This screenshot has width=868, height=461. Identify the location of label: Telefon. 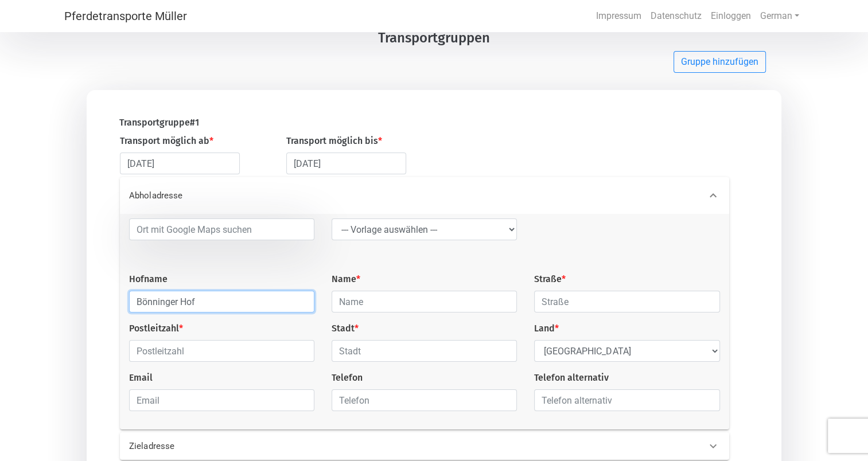
(347, 378).